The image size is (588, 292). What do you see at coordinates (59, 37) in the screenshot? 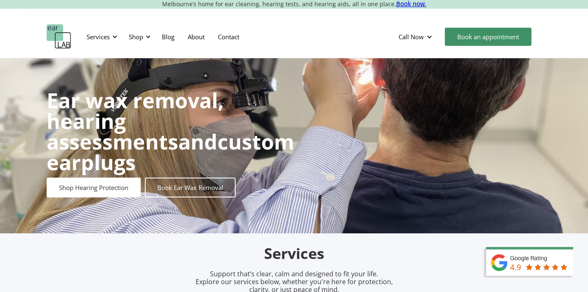
I see `a: home` at bounding box center [59, 37].